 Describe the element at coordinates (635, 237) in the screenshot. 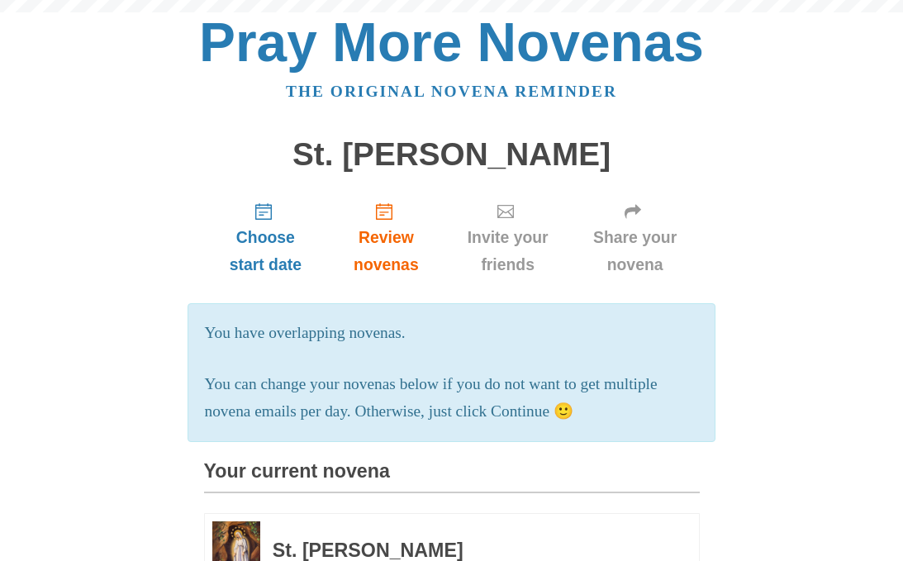

I see `a: Share your novena` at that location.